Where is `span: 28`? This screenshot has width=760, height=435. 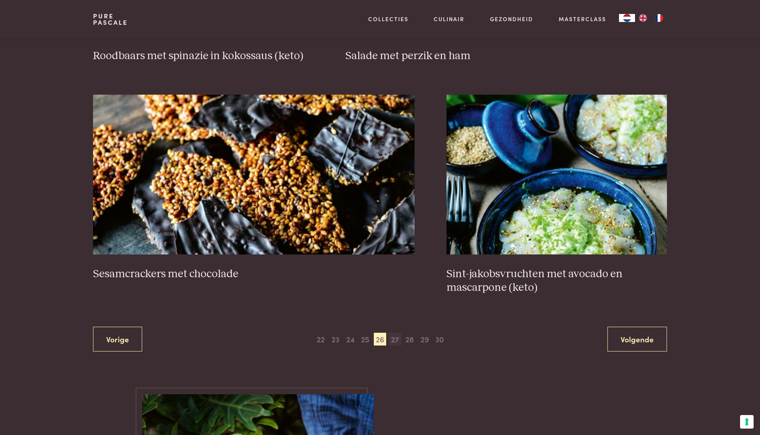
span: 28 is located at coordinates (410, 339).